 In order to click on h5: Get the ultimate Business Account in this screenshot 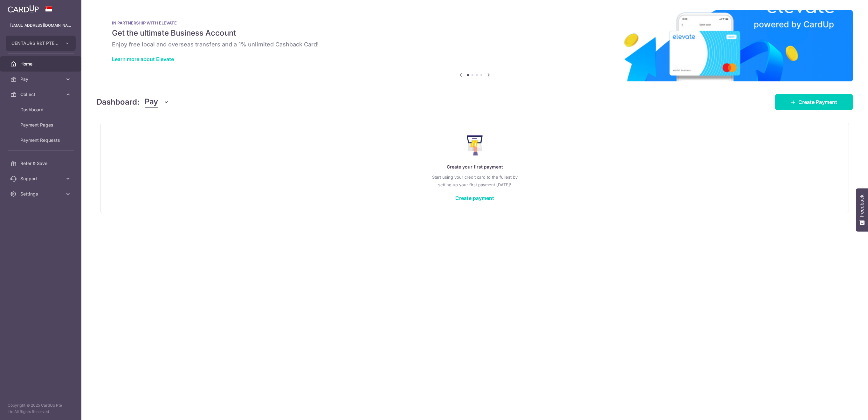, I will do `click(475, 33)`.